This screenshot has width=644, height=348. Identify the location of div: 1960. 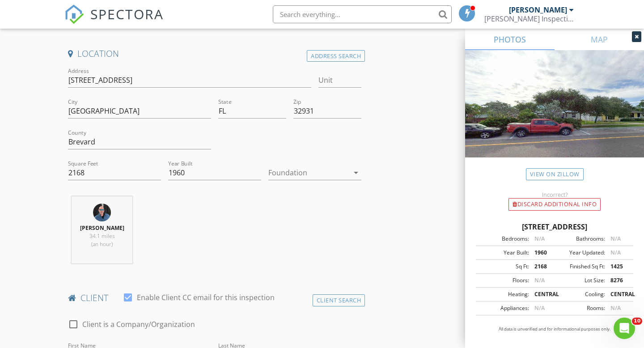
(541, 253).